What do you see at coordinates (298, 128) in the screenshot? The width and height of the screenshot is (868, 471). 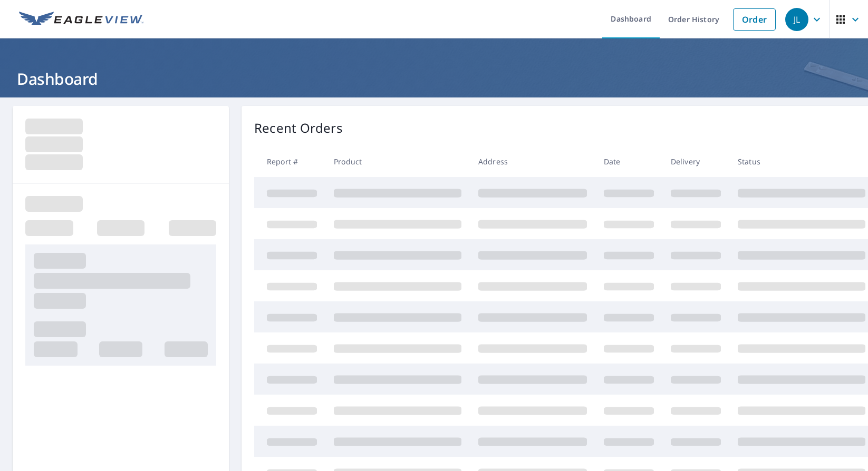 I see `p: Recent Orders` at bounding box center [298, 128].